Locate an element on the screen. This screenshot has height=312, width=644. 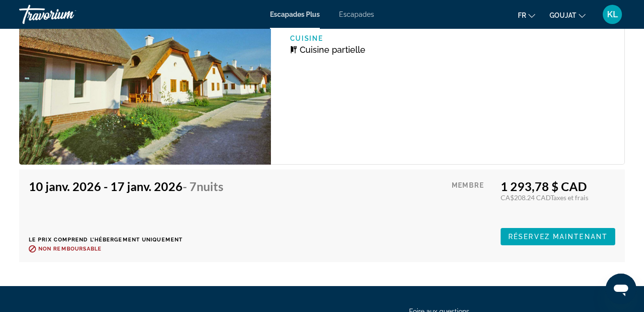
p: Cuisine is located at coordinates (369, 38).